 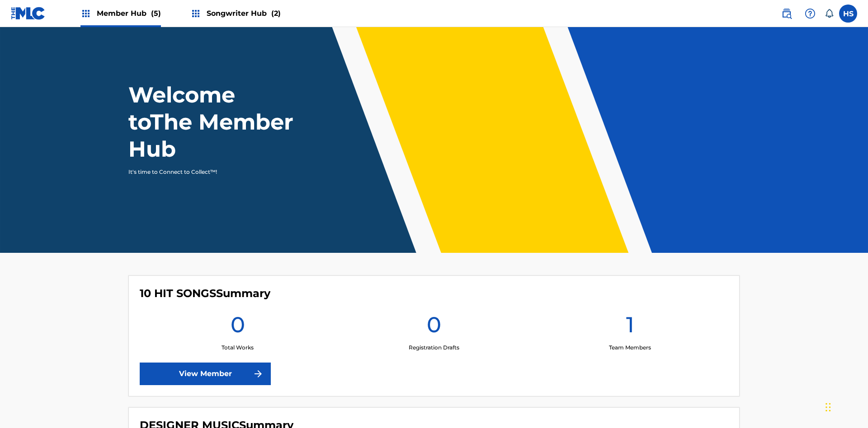 What do you see at coordinates (206, 172) in the screenshot?
I see `p: It's time to Connect to Collect™!` at bounding box center [206, 172].